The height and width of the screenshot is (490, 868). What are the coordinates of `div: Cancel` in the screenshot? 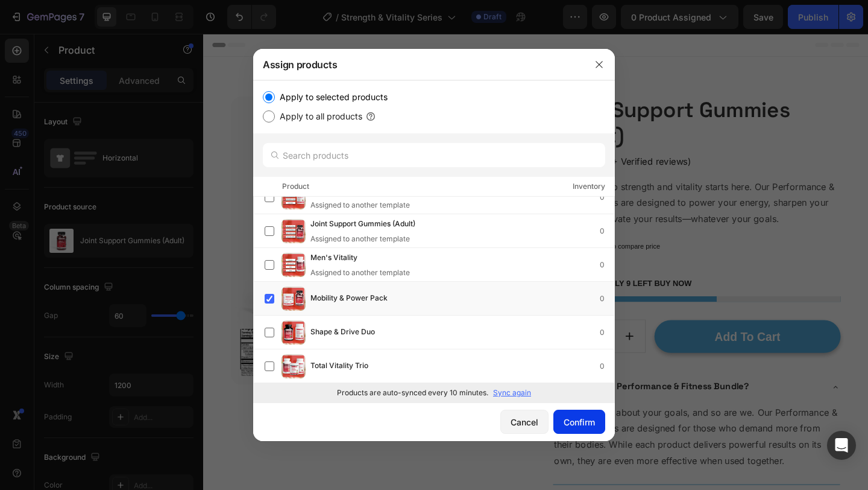 It's located at (525, 422).